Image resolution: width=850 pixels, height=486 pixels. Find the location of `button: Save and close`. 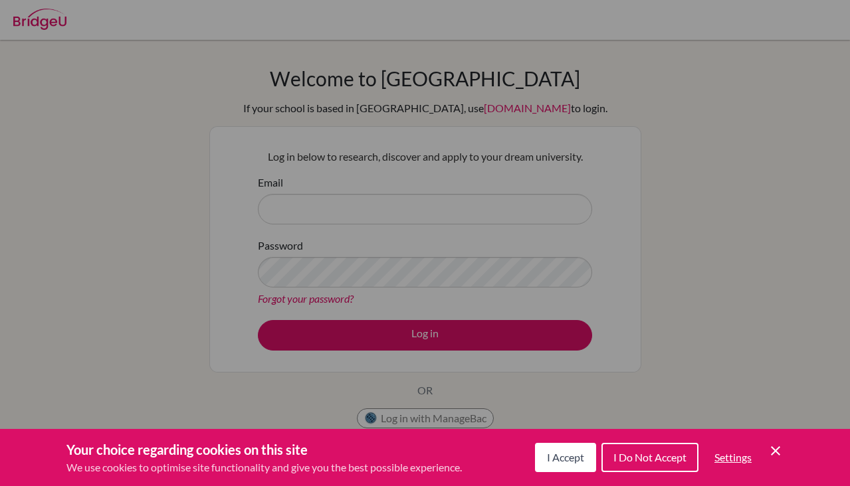

button: Save and close is located at coordinates (775, 451).